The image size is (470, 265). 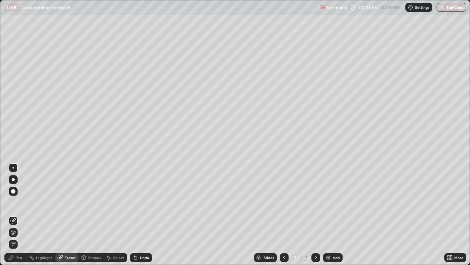 What do you see at coordinates (70, 257) in the screenshot?
I see `div: Eraser` at bounding box center [70, 257].